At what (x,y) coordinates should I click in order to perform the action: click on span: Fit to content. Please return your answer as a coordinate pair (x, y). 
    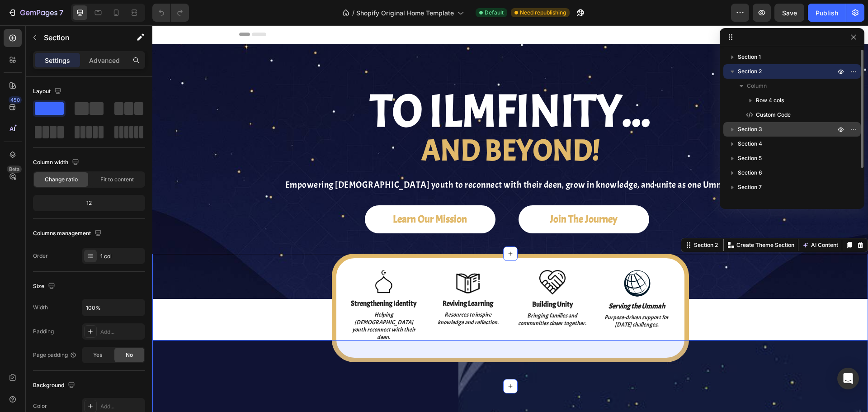
    Looking at the image, I should click on (117, 179).